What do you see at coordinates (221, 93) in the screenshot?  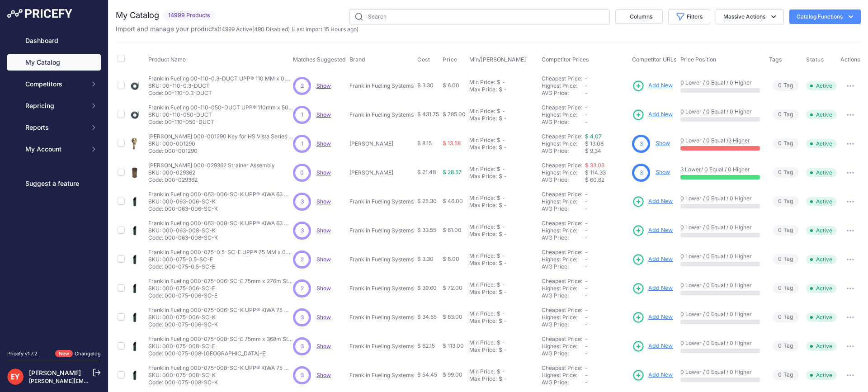 I see `p: Code: 00-110-0.3-DUCT` at bounding box center [221, 93].